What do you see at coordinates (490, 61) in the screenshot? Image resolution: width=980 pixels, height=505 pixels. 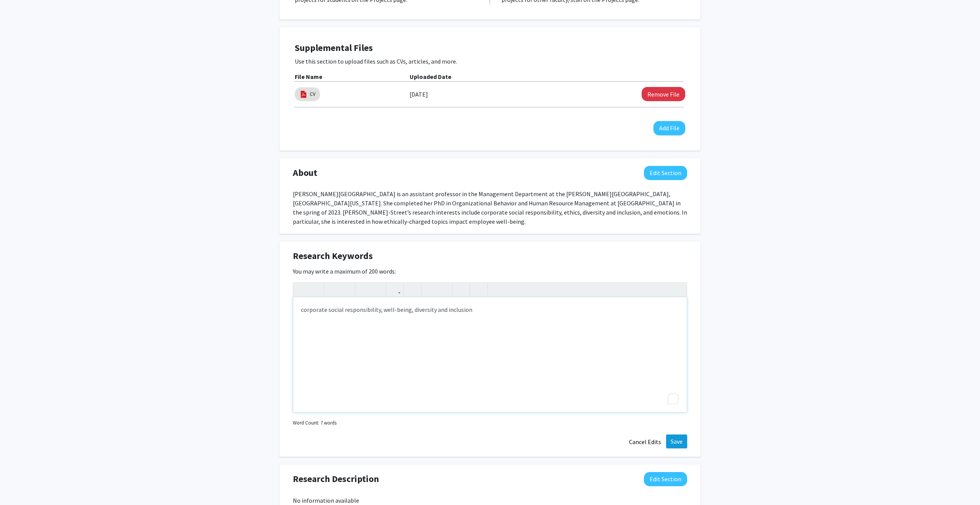 I see `p: Use this section to upload files such as CVs, articles, and more.` at bounding box center [490, 61].